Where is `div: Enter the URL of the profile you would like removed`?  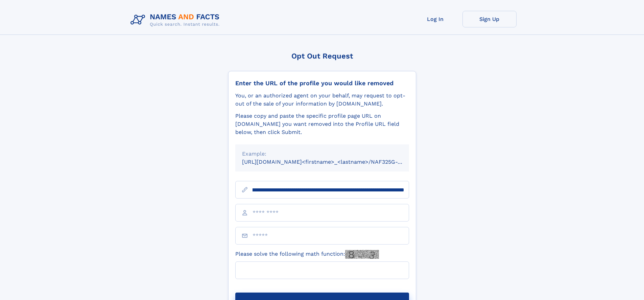
div: Enter the URL of the profile you would like removed is located at coordinates (322, 83).